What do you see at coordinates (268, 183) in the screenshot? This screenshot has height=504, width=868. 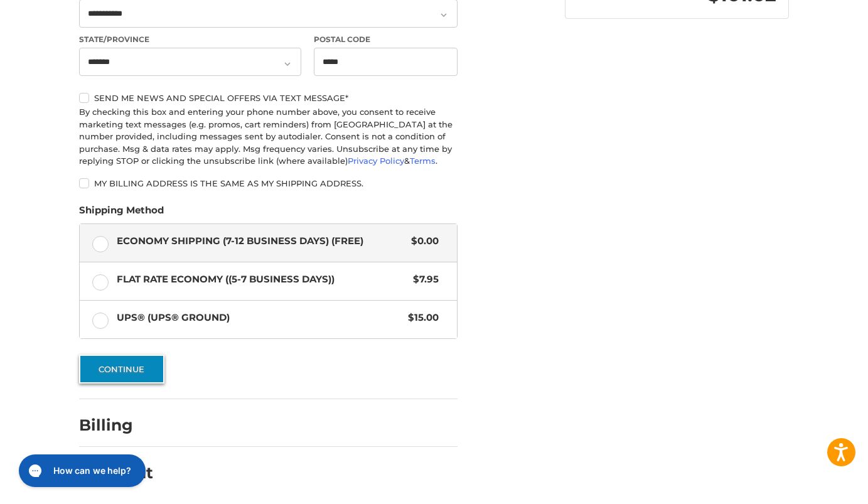 I see `label: My billing address is the same as my shipping address.` at bounding box center [268, 183].